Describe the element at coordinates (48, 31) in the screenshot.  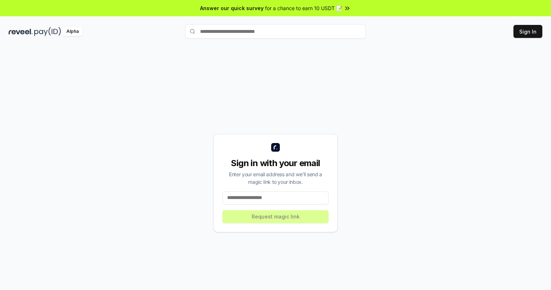
I see `img: pay_id` at that location.